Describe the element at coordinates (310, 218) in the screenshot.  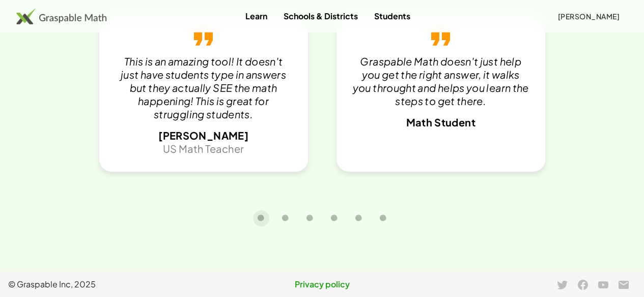
I see `button: Carousel slide 3 of 6` at that location.